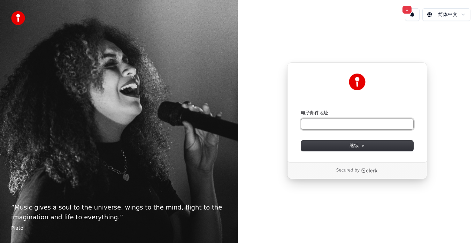  Describe the element at coordinates (357, 146) in the screenshot. I see `span: 继续` at that location.